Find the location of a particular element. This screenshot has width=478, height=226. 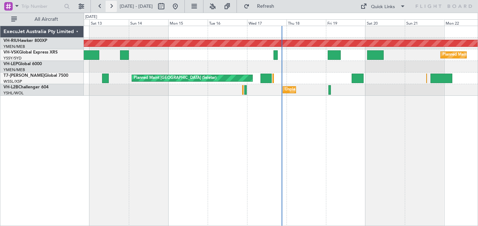

span: VH-LEP is located at coordinates (11, 64).